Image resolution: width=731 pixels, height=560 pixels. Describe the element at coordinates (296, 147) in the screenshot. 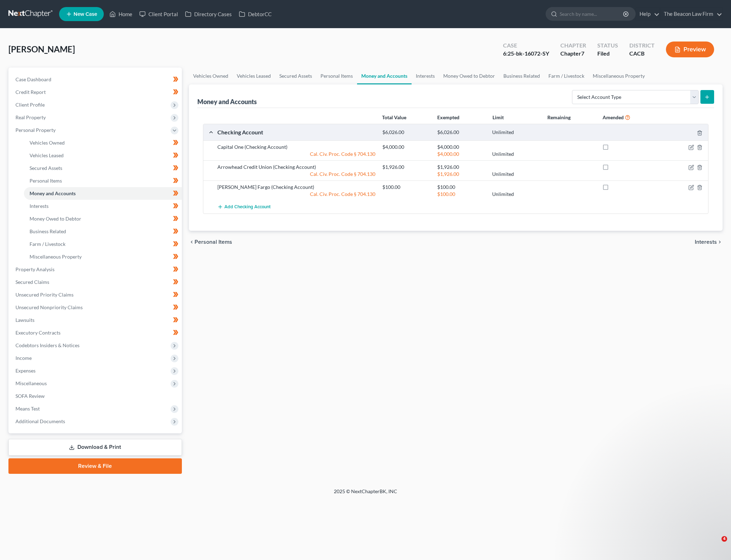

I see `div: Capital One (Checking Account)` at that location.